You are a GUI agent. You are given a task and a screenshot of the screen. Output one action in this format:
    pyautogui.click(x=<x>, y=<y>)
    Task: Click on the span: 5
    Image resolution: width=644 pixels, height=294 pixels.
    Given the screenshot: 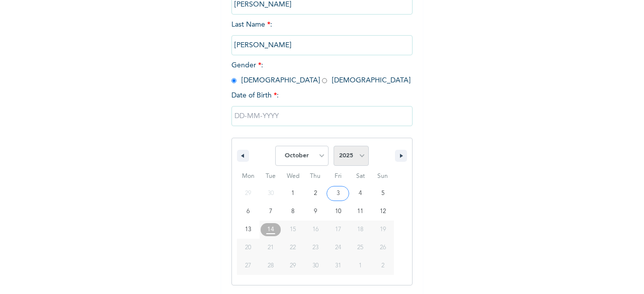 What is the action you would take?
    pyautogui.click(x=383, y=193)
    